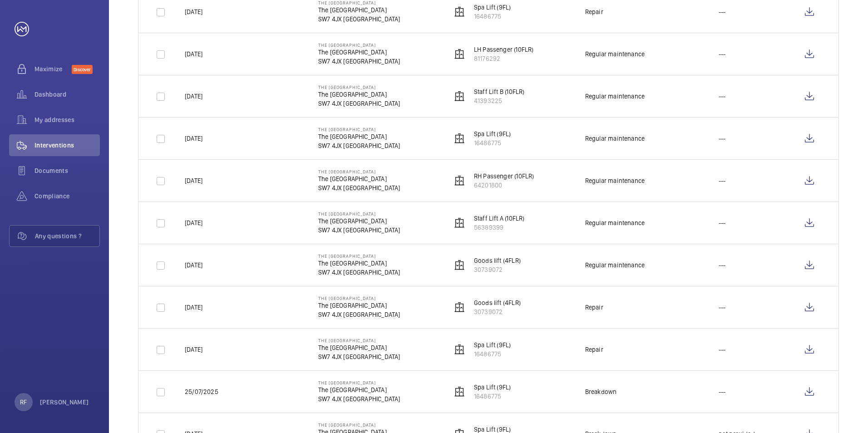  I want to click on p: 64201800, so click(504, 185).